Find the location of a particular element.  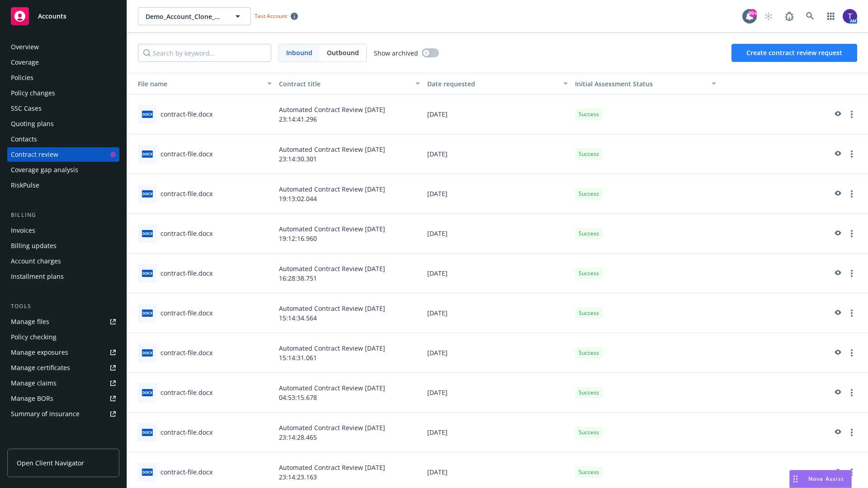

div: SSC Cases is located at coordinates (26, 109).